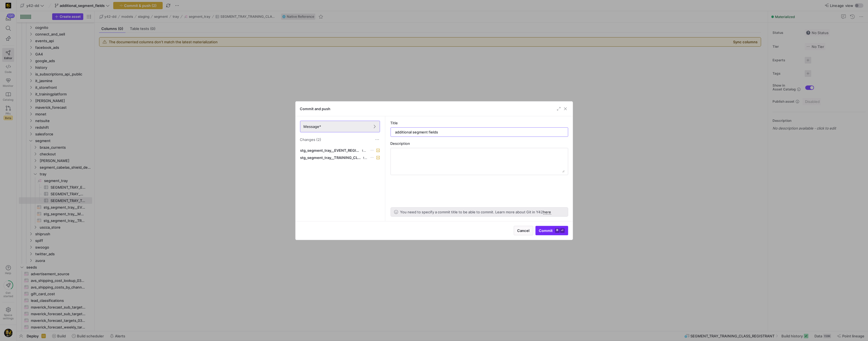 Image resolution: width=868 pixels, height=341 pixels. Describe the element at coordinates (340, 158) in the screenshot. I see `button: stg_segment_tray__TRAINING_CLASS_REGISTRANT.sqltray` at that location.